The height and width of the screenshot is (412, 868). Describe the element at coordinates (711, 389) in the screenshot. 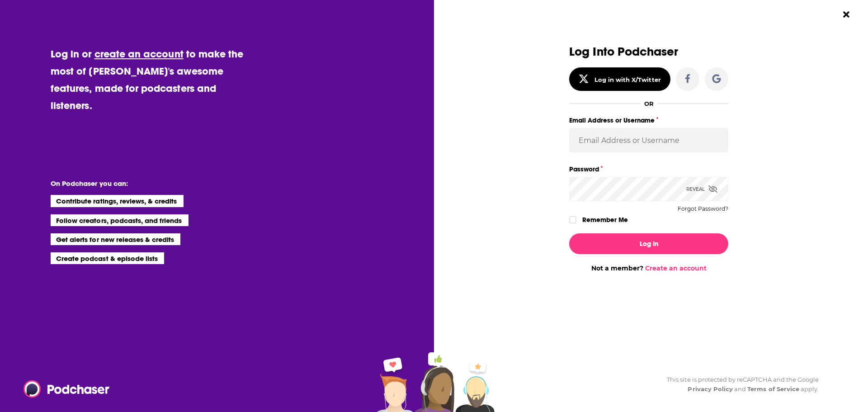

I see `a: Privacy Policy` at that location.